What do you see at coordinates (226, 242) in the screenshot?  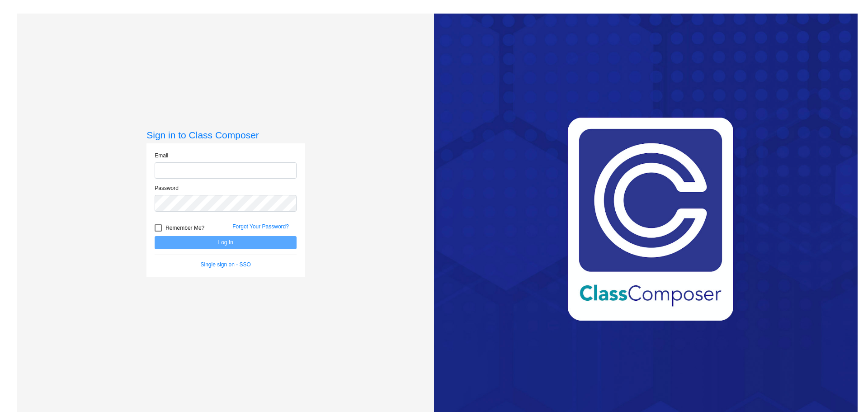 I see `button: Log In` at bounding box center [226, 242].